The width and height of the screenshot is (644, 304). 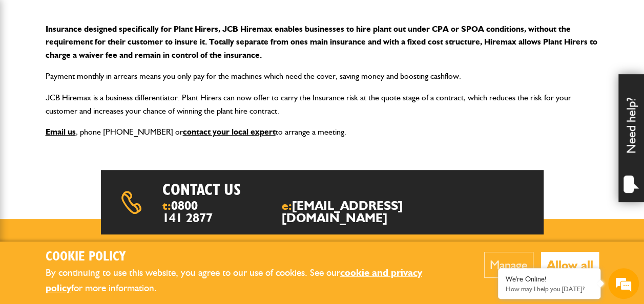 What do you see at coordinates (249, 257) in the screenshot?
I see `h2: Cookie Policy` at bounding box center [249, 257].